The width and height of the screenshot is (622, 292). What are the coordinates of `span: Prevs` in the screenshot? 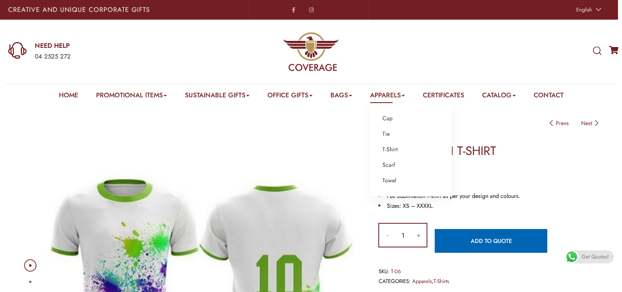 It's located at (562, 123).